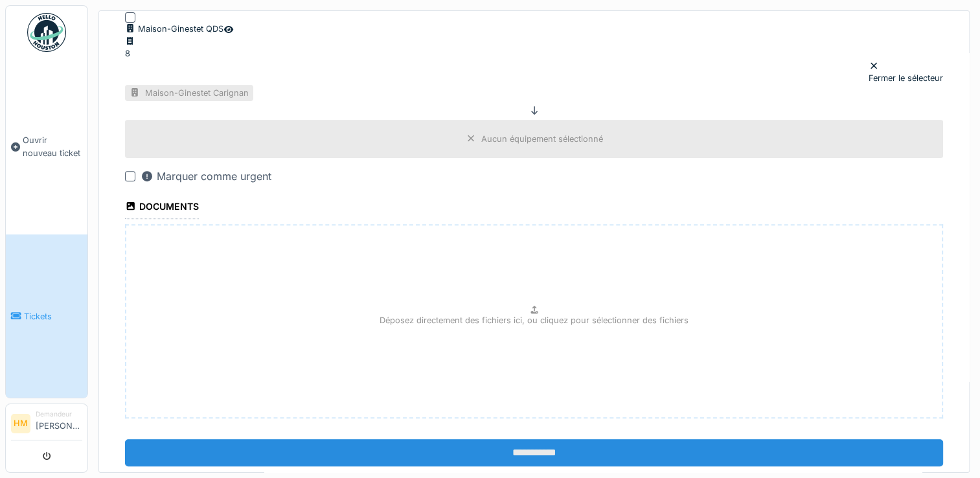  I want to click on div: Fermer le sélecteur, so click(905, 71).